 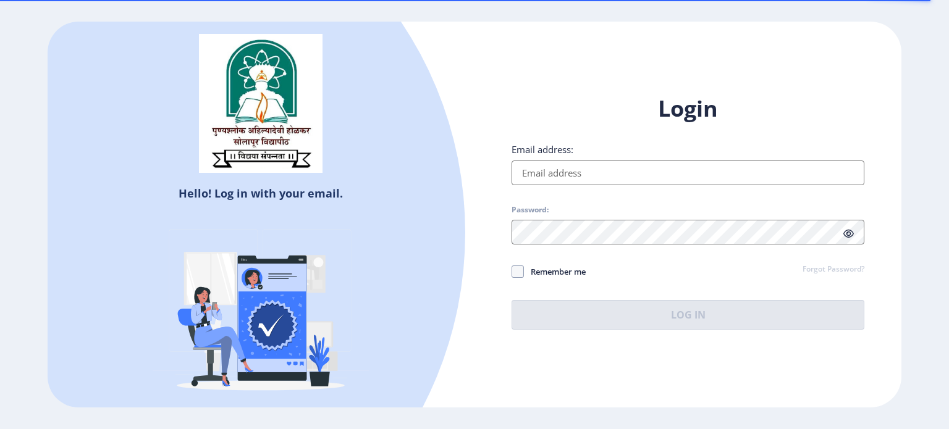 What do you see at coordinates (688, 315) in the screenshot?
I see `button: Log In` at bounding box center [688, 315].